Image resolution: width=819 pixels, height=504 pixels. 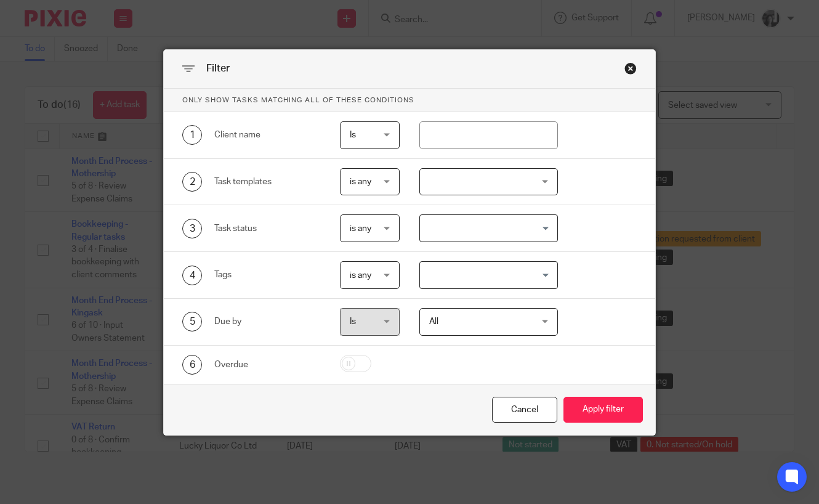 What do you see at coordinates (192, 365) in the screenshot?
I see `div: 6` at bounding box center [192, 365].